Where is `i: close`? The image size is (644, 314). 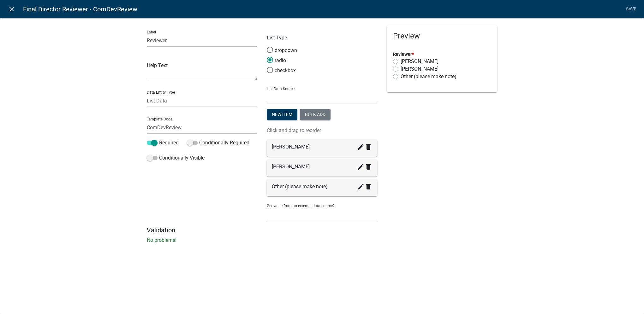
i: close is located at coordinates (12, 9).